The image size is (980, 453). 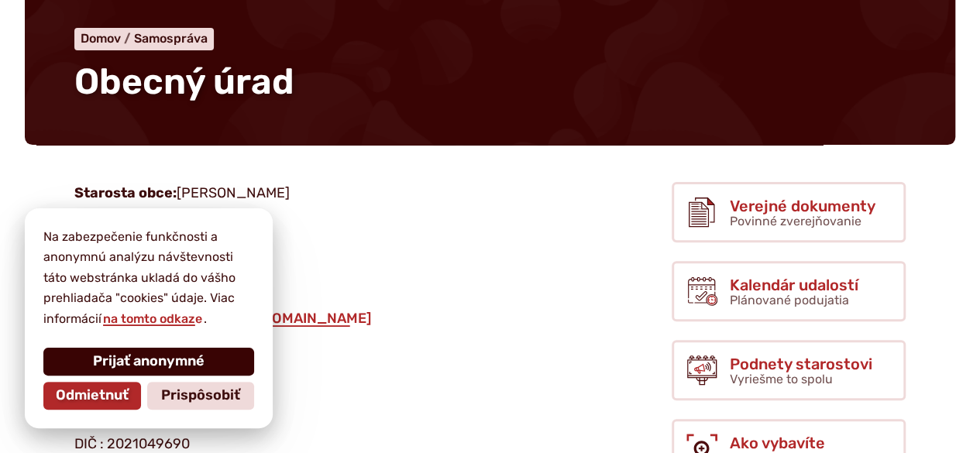 I want to click on span: Podnety starostovi, so click(x=802, y=364).